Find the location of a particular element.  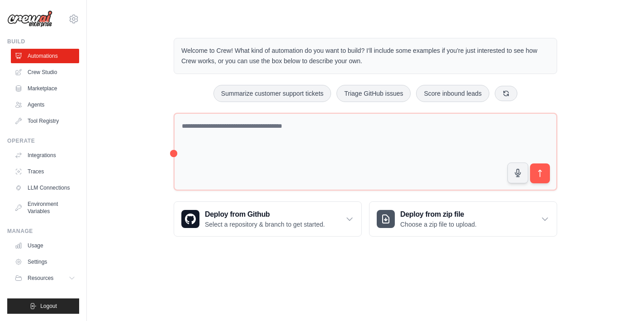

img: Logo is located at coordinates (30, 19).